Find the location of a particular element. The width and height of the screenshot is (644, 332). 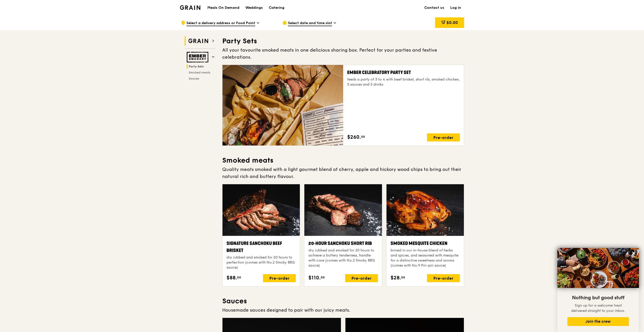

div: dry rubbed and smoked for 20 hours to perfection (comes with No.2 Smoky BBQ sauce) is located at coordinates (261, 263).